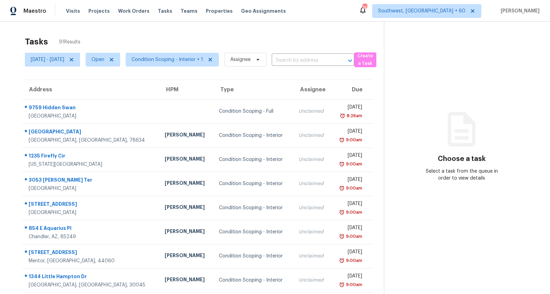 Image resolution: width=550 pixels, height=294 pixels. Describe the element at coordinates (91, 157) in the screenshot. I see `div: 1235 Firefly Cir` at that location.